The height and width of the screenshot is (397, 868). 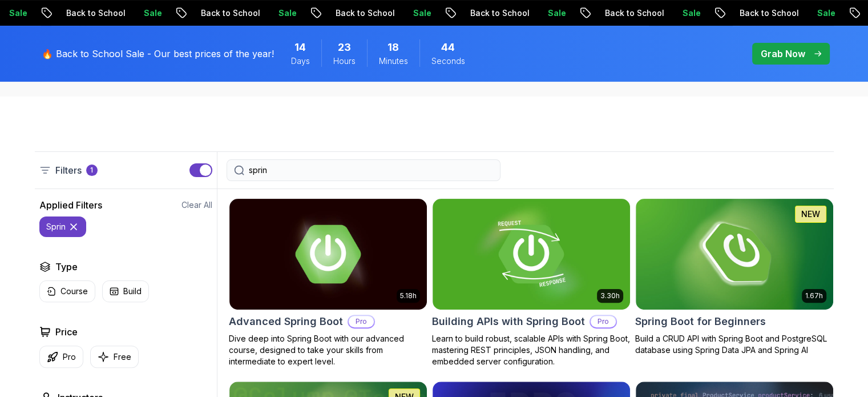 What do you see at coordinates (393, 47) in the screenshot?
I see `span: 18 Minutes` at bounding box center [393, 47].